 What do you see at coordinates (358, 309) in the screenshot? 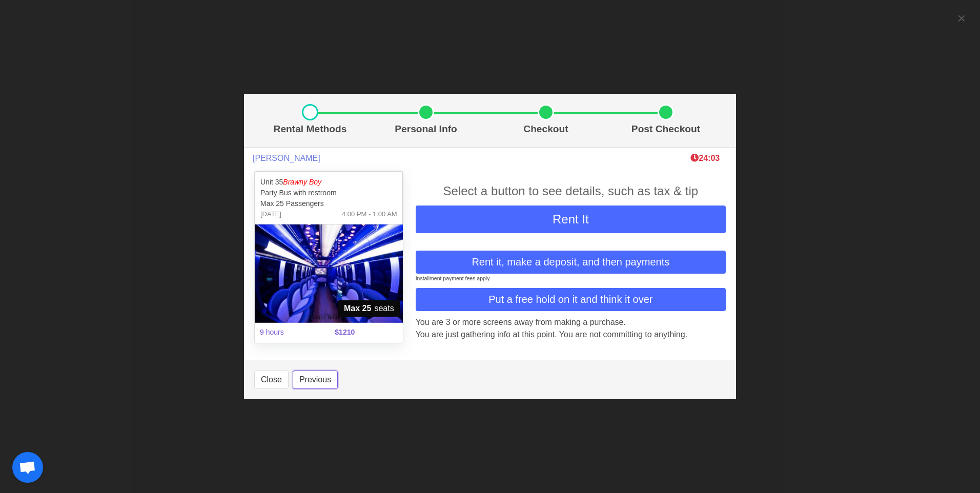
I see `strong: Max 25` at bounding box center [358, 309].